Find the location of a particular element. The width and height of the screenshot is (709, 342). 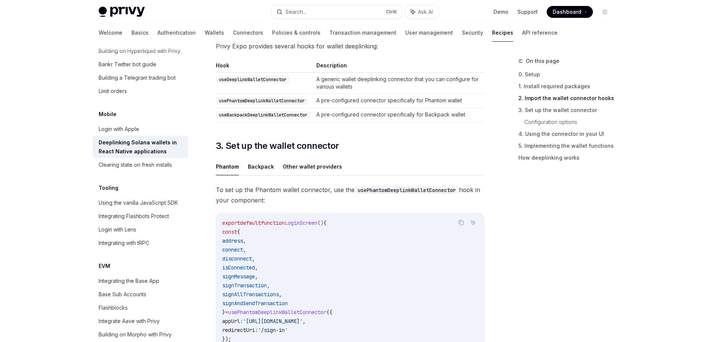

a: Transaction management is located at coordinates (363, 33).